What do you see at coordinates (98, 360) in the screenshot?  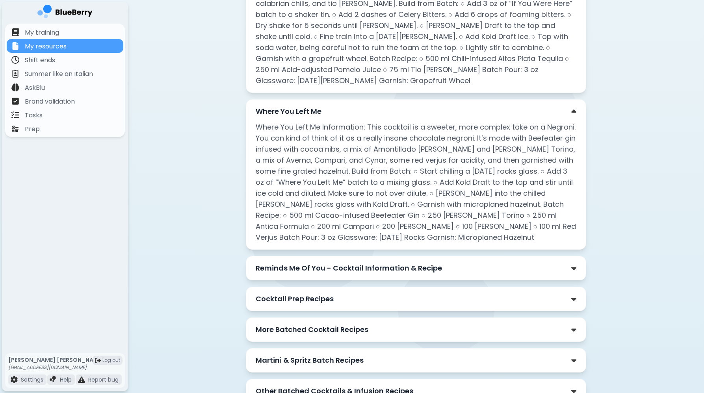 I see `img: logout` at bounding box center [98, 360].